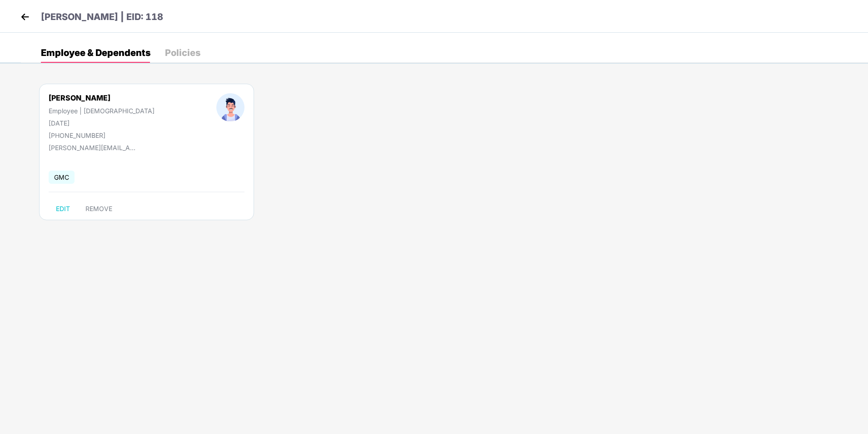  I want to click on div: Employee & Dependents, so click(96, 53).